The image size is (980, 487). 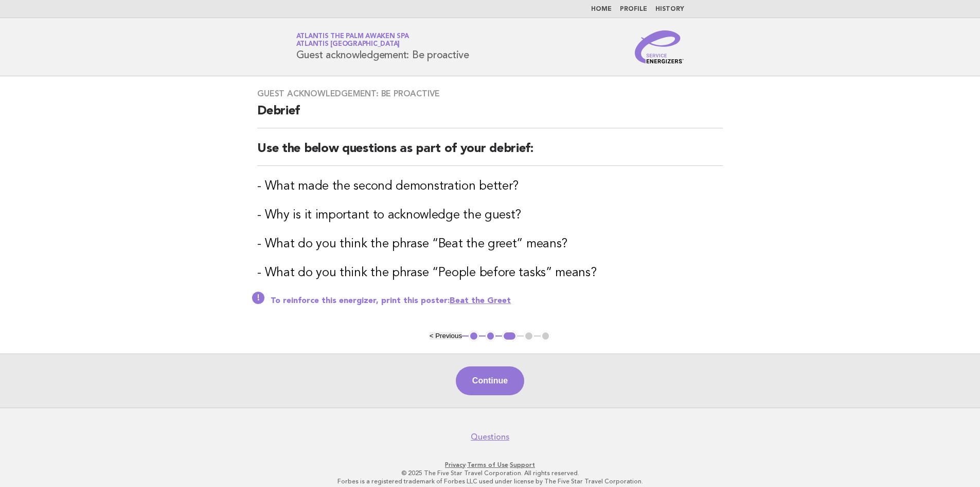 I want to click on h1: Guest acknowledgement: Be proactive, so click(x=382, y=47).